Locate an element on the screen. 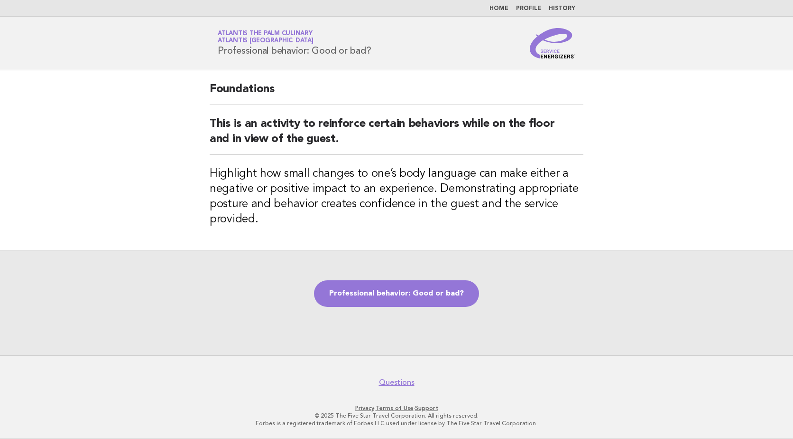  h2: Foundations is located at coordinates (397, 93).